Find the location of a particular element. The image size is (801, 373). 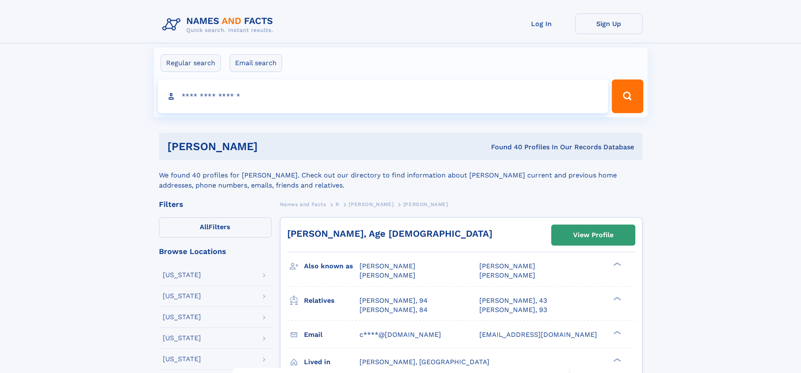

label: Email search is located at coordinates (256, 63).